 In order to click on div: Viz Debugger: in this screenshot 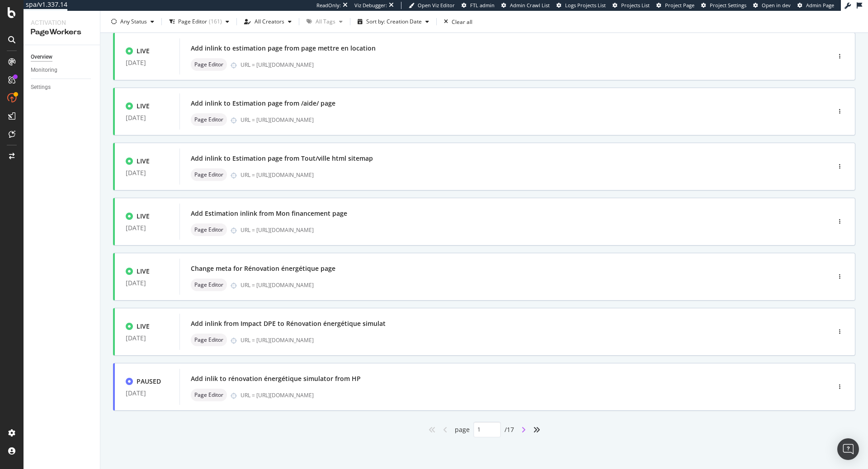, I will do `click(370, 5)`.